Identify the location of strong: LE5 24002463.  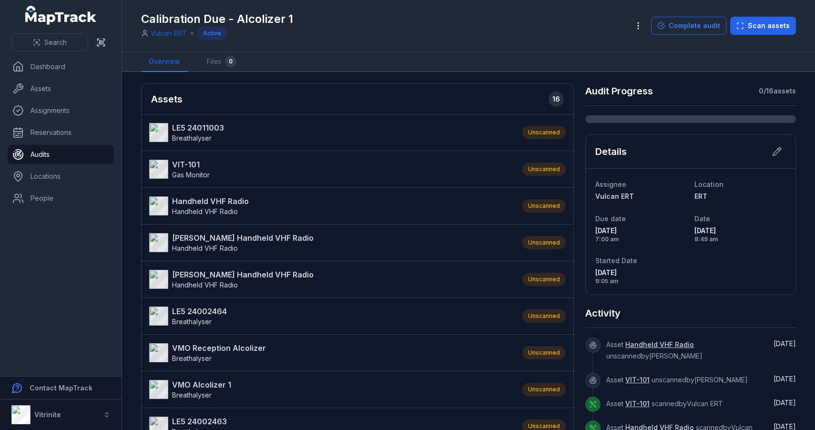
(199, 421).